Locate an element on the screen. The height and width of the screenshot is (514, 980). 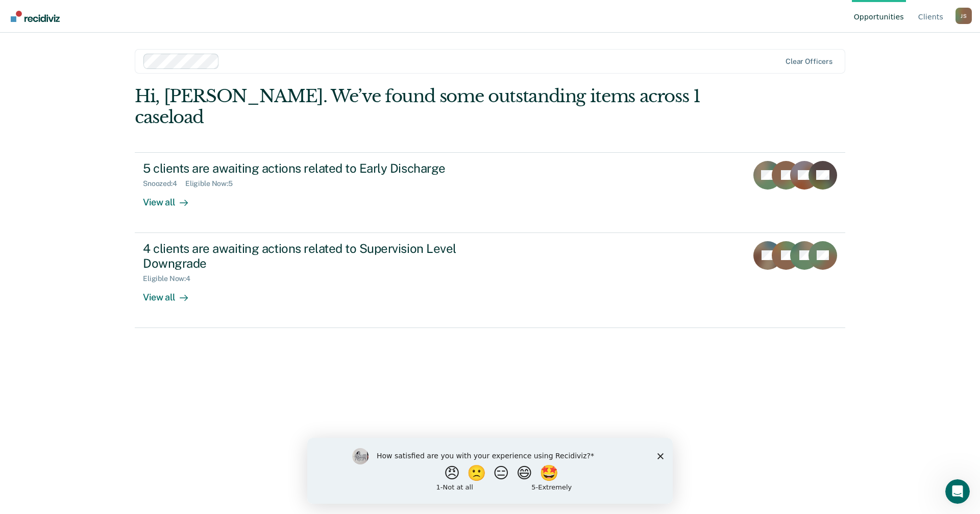
button: Profile dropdown button is located at coordinates (964, 16).